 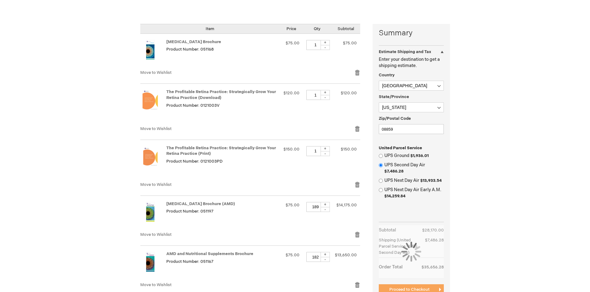 I want to click on img: The Profitable Retina Practice: Strategically Grow Your Retina Practice (Download), so click(x=150, y=100).